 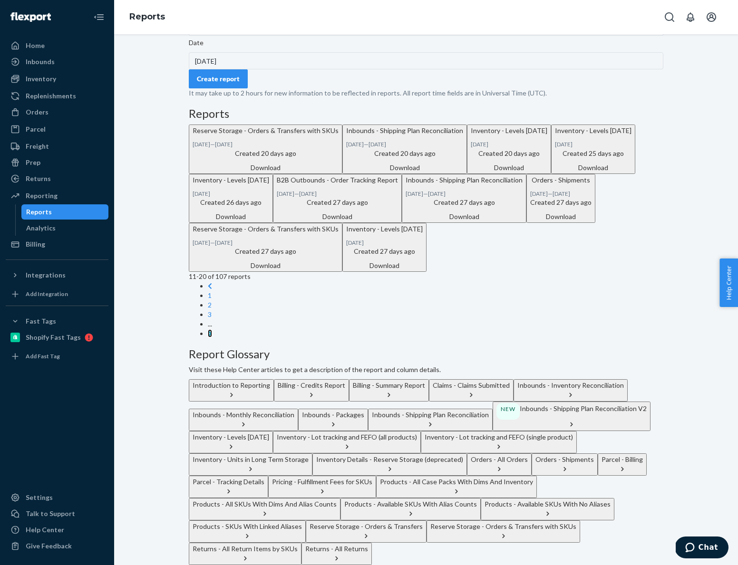 What do you see at coordinates (57, 196) in the screenshot?
I see `a: Reporting` at bounding box center [57, 196].